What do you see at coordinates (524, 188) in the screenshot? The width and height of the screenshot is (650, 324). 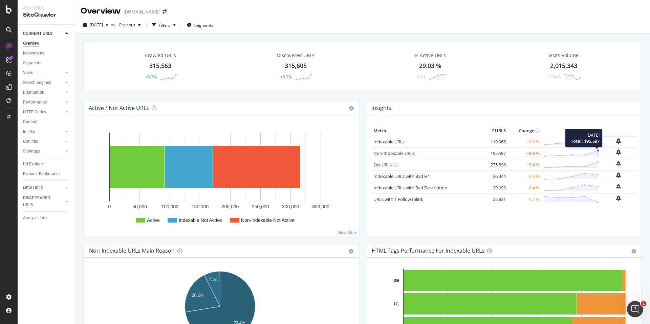 I see `td: -0.4 %` at bounding box center [524, 188].